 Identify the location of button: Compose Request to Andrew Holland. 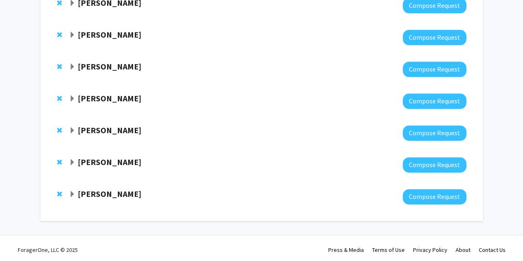
(434, 101).